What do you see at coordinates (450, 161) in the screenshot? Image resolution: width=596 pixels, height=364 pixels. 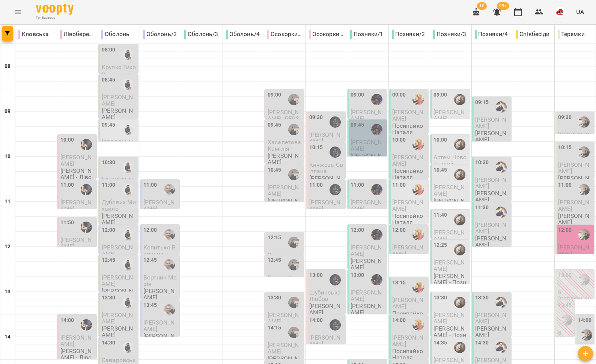 I see `span: Артем Новосядлий` at bounding box center [450, 161].